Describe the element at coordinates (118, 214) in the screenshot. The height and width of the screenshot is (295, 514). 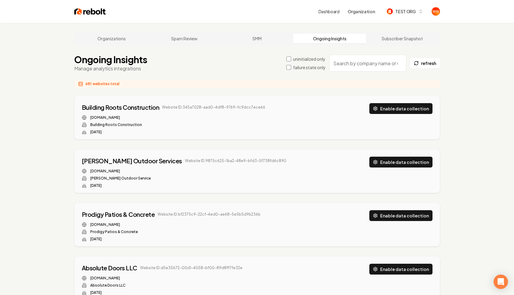
I see `div: Prodigy Patios & Concrete` at that location.